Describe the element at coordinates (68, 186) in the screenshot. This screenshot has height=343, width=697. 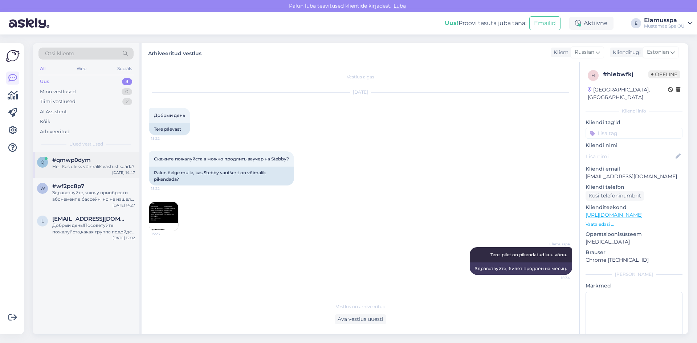
I see `span: #wf2pc8p7` at that location.